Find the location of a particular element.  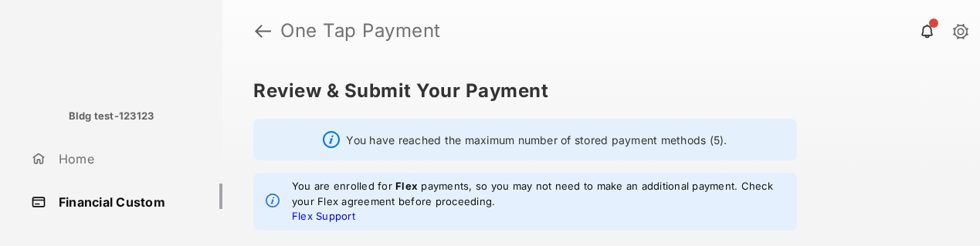

a: Home is located at coordinates (123, 159).